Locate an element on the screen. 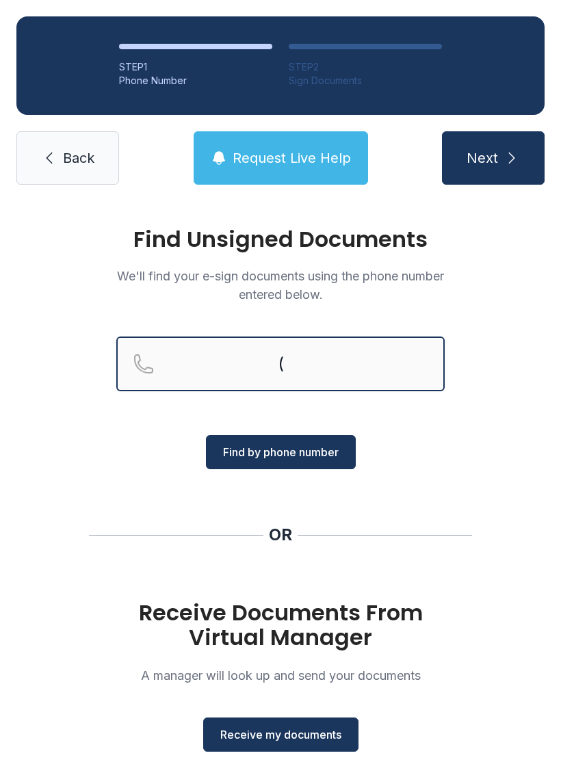  div: STEP 2 is located at coordinates (365, 67).